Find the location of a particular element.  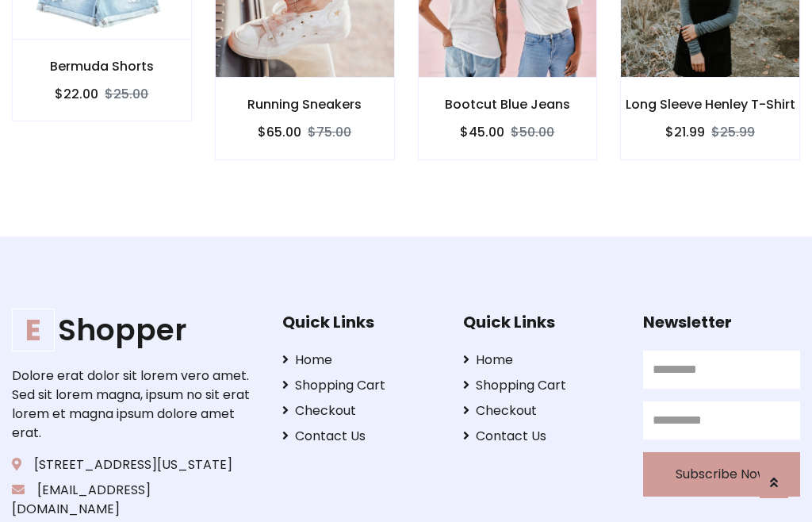

del: $25.00 is located at coordinates (126, 94).